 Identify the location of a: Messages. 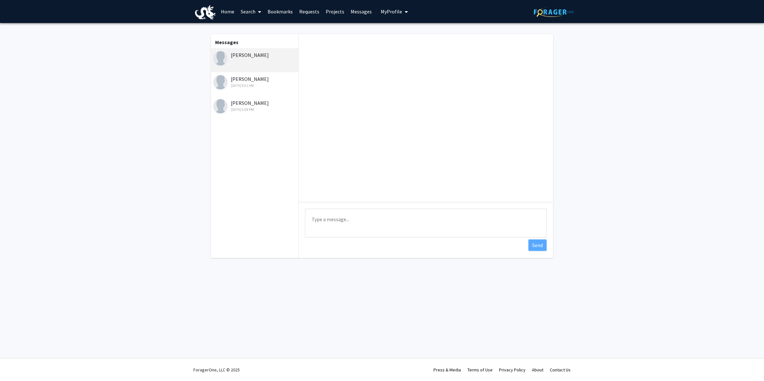
(361, 12).